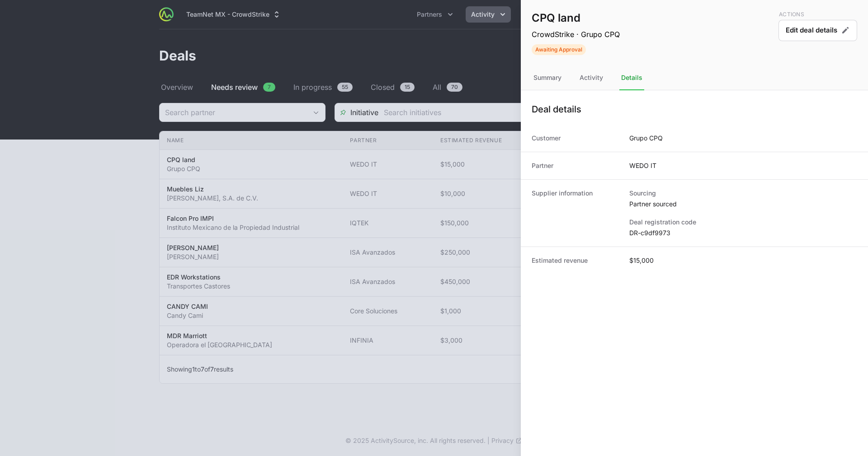 The image size is (868, 456). What do you see at coordinates (556, 109) in the screenshot?
I see `h1: Deal details` at bounding box center [556, 109].